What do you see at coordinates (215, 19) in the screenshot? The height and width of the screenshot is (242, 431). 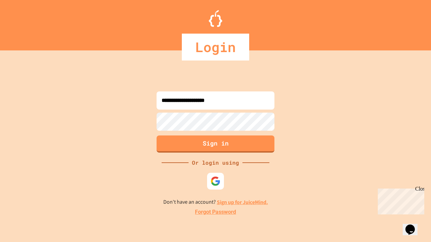 I see `img: Logo.svg` at bounding box center [215, 19].